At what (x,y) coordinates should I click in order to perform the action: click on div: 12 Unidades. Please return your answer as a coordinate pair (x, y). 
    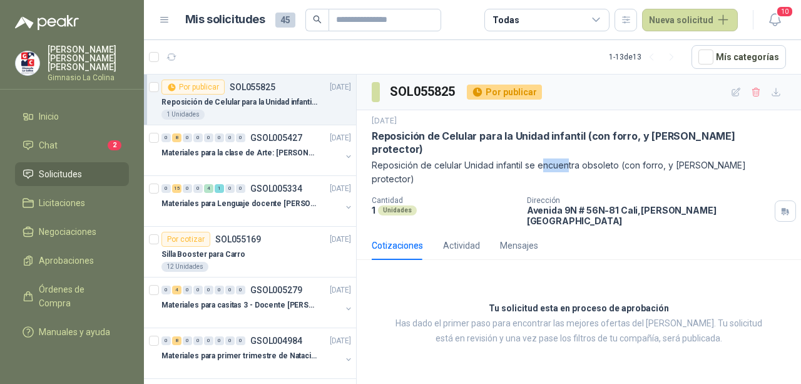
    Looking at the image, I should click on (185, 267).